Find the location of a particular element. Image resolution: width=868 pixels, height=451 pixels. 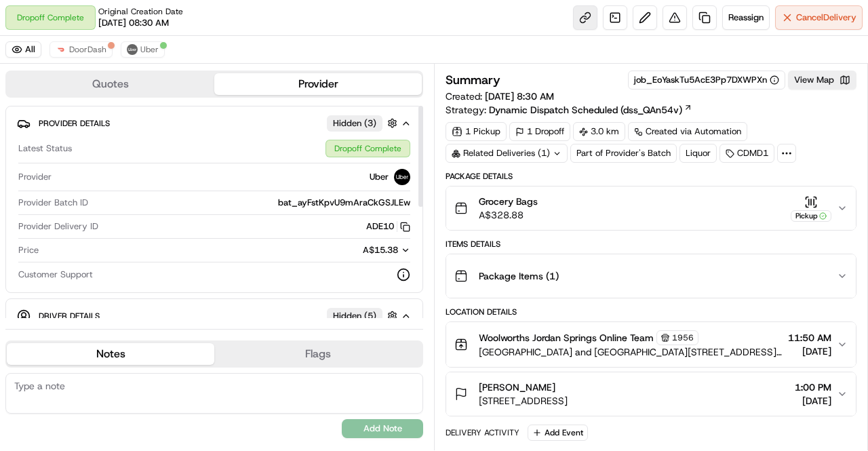

span: A$15.38 is located at coordinates (381, 249).